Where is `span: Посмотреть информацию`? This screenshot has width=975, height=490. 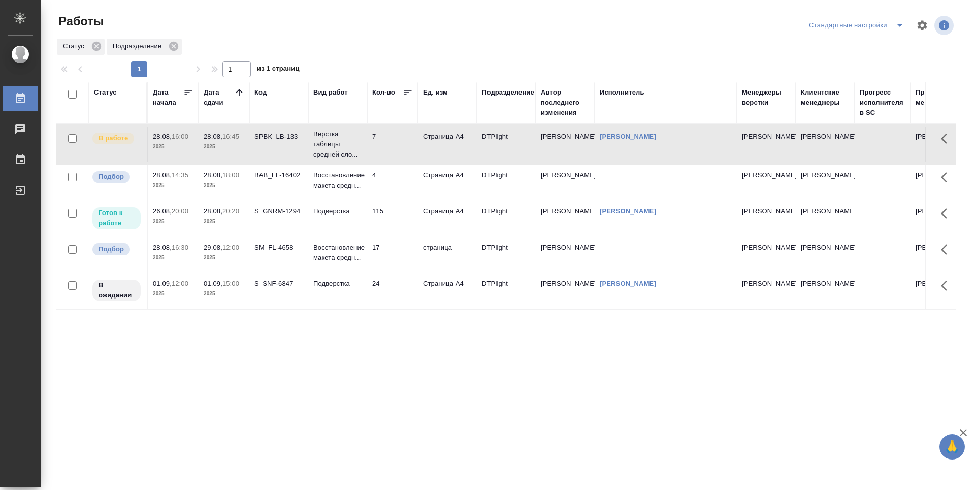
span: Посмотреть информацию is located at coordinates (945, 25).